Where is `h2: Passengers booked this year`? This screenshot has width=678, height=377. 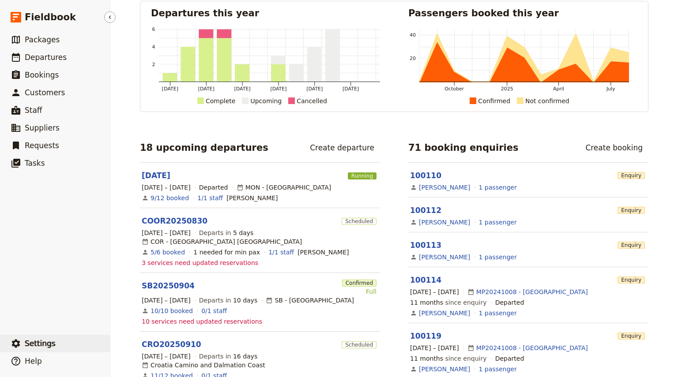
h2: Passengers booked this year is located at coordinates (522, 13).